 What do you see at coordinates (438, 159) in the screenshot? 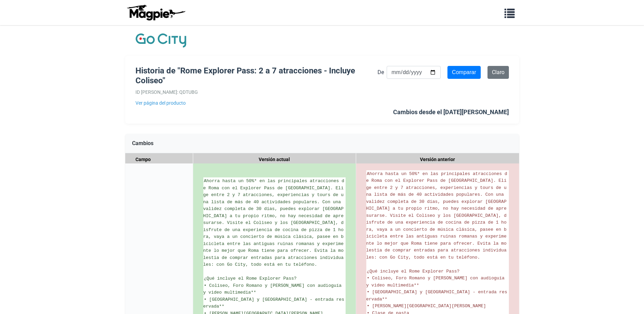
I see `div: Versión anterior` at bounding box center [438, 159].